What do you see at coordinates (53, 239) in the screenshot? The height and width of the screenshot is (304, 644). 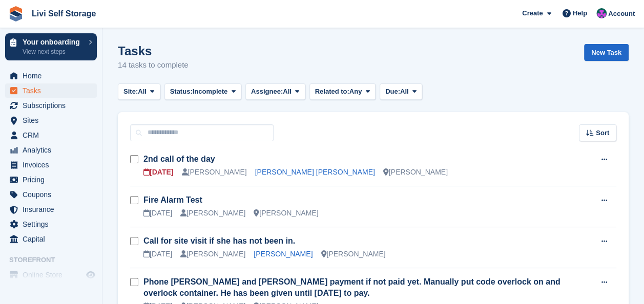 I see `span: Capital` at bounding box center [53, 239].